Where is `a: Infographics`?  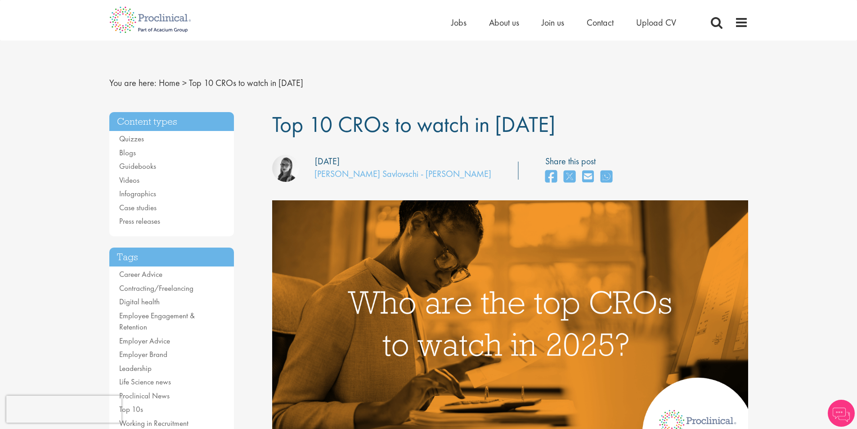 a: Infographics is located at coordinates (138, 193).